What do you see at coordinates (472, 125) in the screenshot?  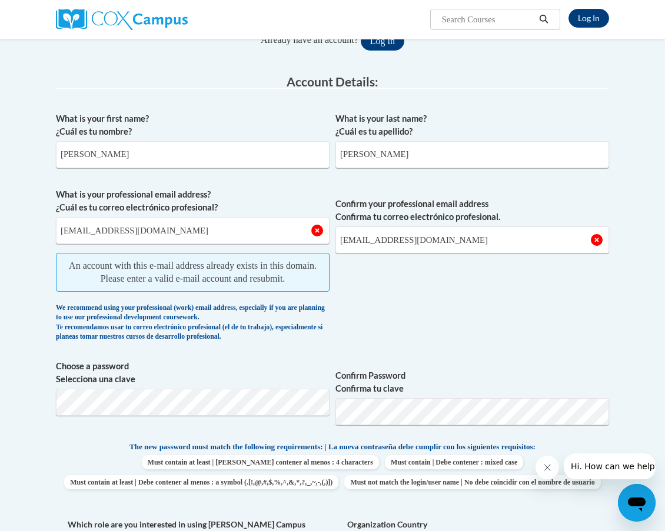 I see `label: What is your last name? ¿Cuál es tu apellido?` at bounding box center [472, 125].